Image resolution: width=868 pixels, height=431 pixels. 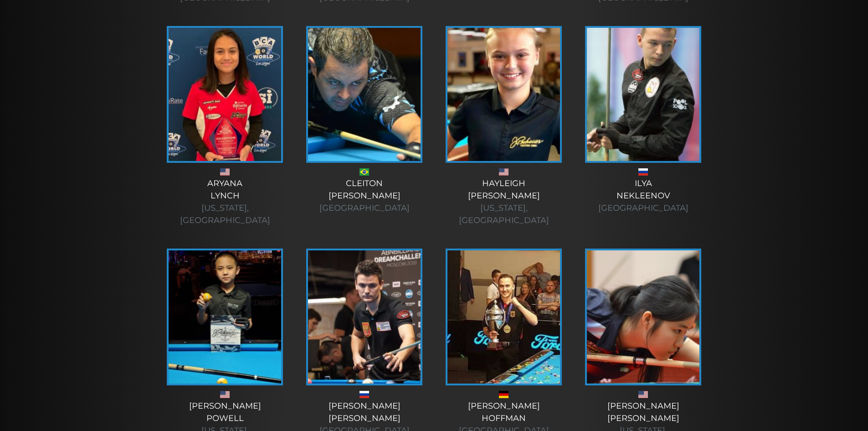 What do you see at coordinates (504, 317) in the screenshot?
I see `img: Patrick-Hofmann-225x320.jpg` at bounding box center [504, 317].